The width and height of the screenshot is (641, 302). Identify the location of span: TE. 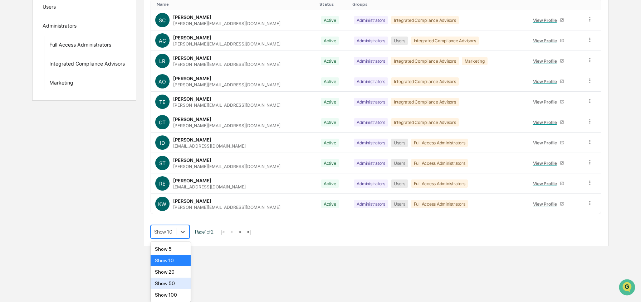
(162, 102).